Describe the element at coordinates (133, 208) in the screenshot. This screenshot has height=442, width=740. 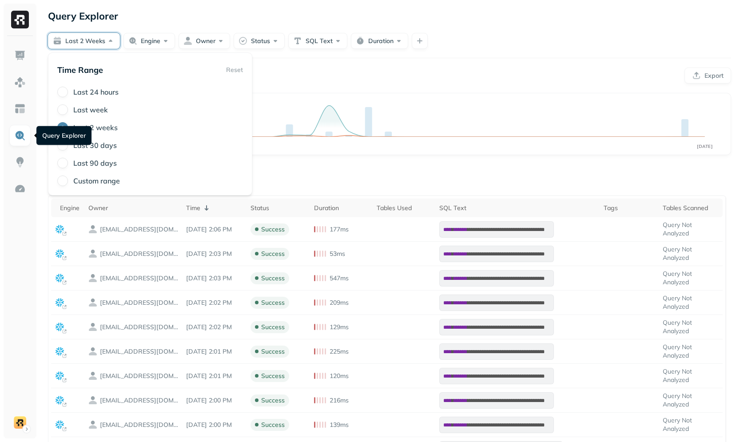
I see `div: Owner` at that location.